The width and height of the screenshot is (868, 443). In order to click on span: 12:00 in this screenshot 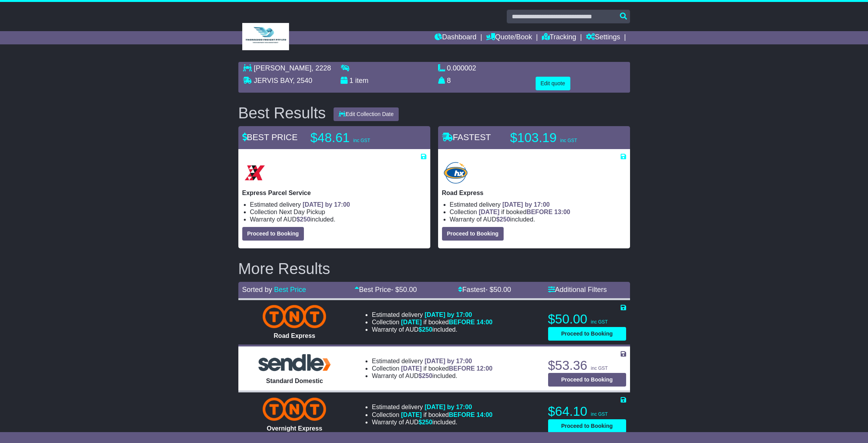, I will do `click(484, 369)`.